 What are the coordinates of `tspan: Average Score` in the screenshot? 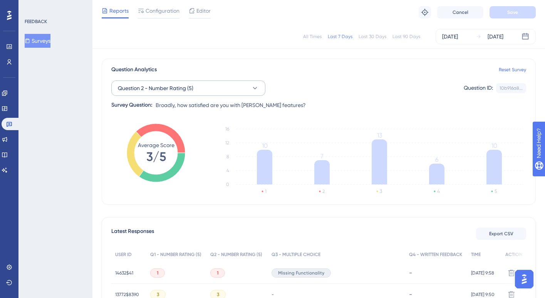 It's located at (156, 145).